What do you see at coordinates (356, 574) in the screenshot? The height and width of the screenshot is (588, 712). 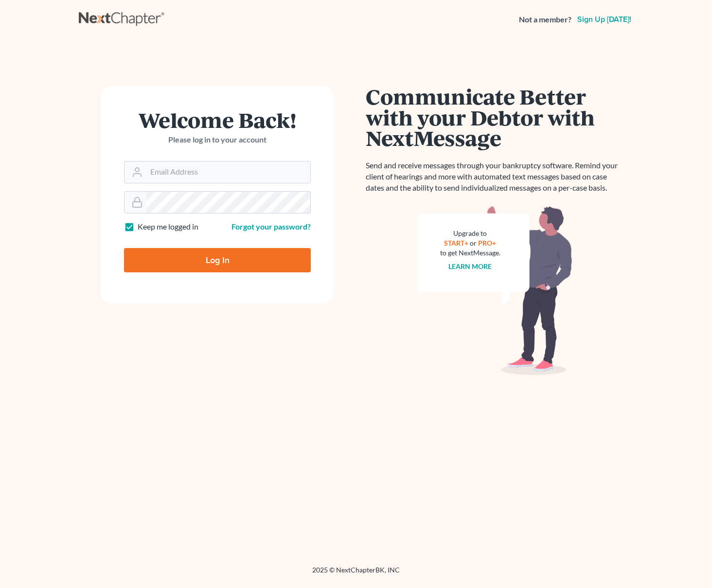 I see `div: 2025 © NextChapterBK, INC` at bounding box center [356, 574].